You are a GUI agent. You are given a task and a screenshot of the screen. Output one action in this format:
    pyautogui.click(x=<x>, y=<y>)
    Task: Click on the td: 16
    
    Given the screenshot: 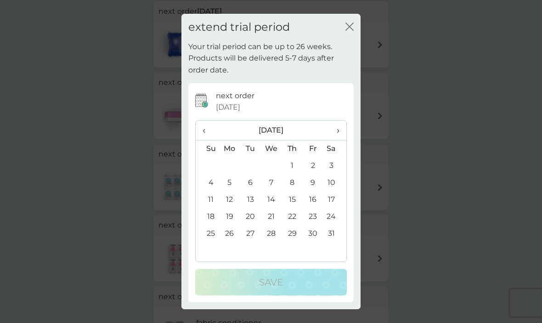 What is the action you would take?
    pyautogui.click(x=313, y=200)
    